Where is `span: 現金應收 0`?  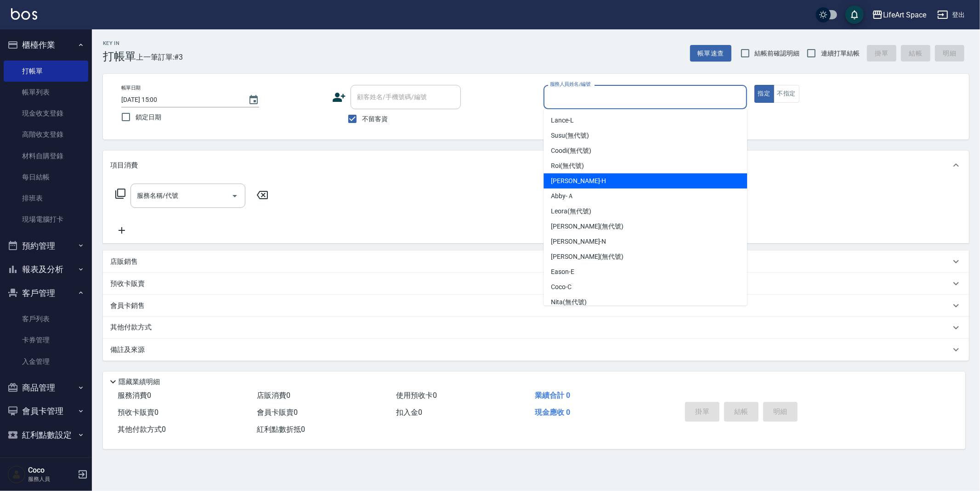
span: 現金應收 0 is located at coordinates (553, 412).